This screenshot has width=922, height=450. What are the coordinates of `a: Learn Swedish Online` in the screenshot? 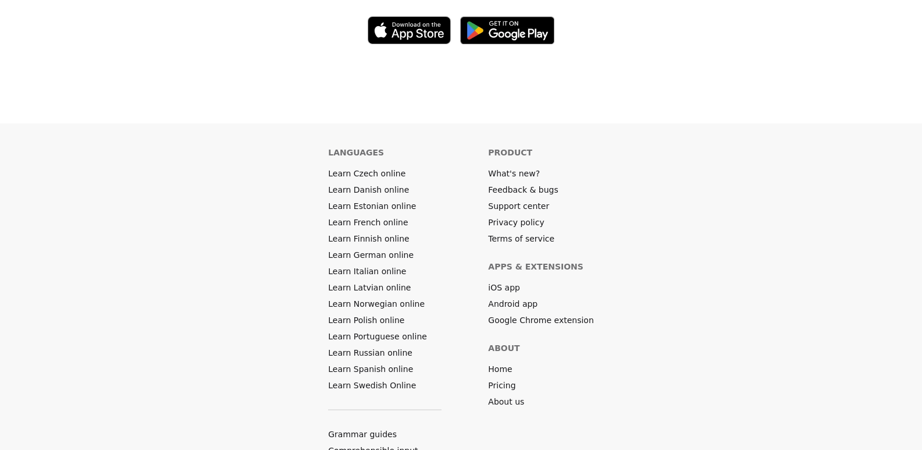 It's located at (372, 385).